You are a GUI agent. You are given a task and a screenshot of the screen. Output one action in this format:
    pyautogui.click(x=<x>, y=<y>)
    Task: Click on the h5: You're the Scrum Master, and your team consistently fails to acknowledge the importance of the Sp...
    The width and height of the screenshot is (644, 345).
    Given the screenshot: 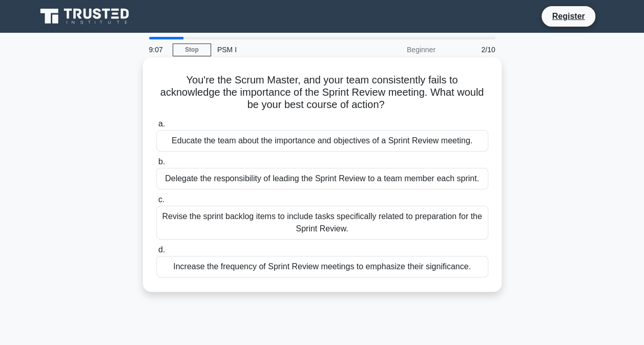 What is the action you would take?
    pyautogui.click(x=322, y=93)
    